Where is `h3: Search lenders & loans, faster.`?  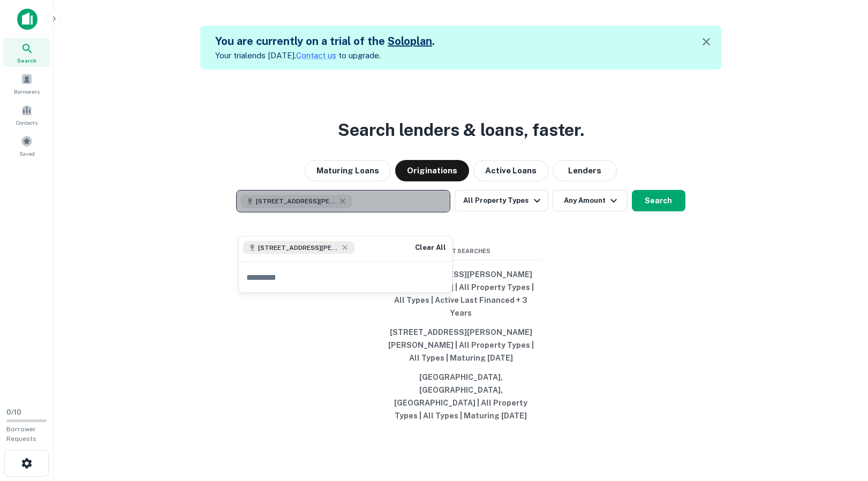 h3: Search lenders & loans, faster. is located at coordinates (460, 130).